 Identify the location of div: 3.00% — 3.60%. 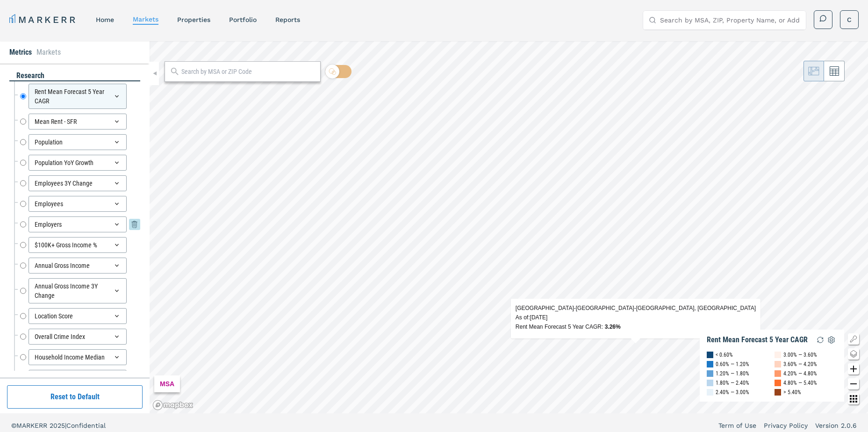
(800, 355).